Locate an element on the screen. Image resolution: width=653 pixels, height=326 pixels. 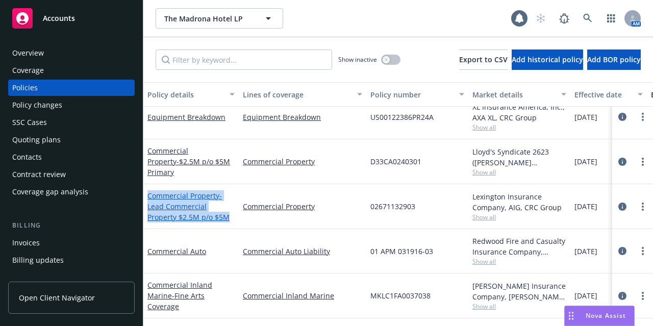
a: Overview is located at coordinates (71, 53).